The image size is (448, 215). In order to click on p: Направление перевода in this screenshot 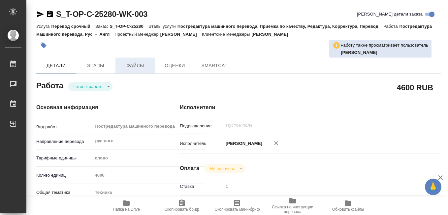, I will do `click(64, 141)`.